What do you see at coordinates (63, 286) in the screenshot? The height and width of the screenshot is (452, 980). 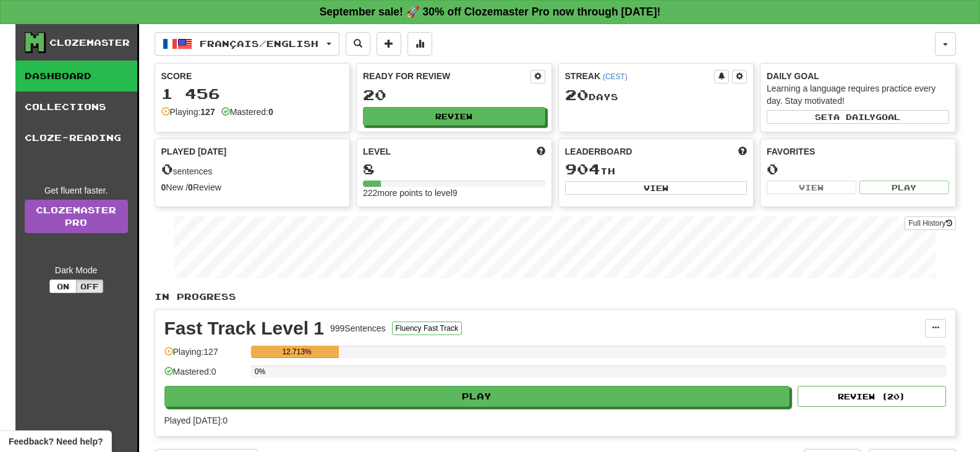 I see `button: On` at bounding box center [63, 286].